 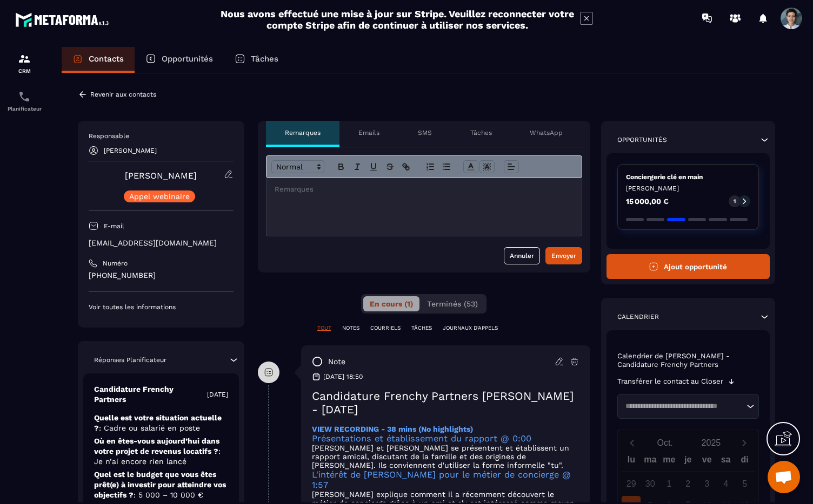 What do you see at coordinates (123, 95) in the screenshot?
I see `p: Revenir aux contacts` at bounding box center [123, 95].